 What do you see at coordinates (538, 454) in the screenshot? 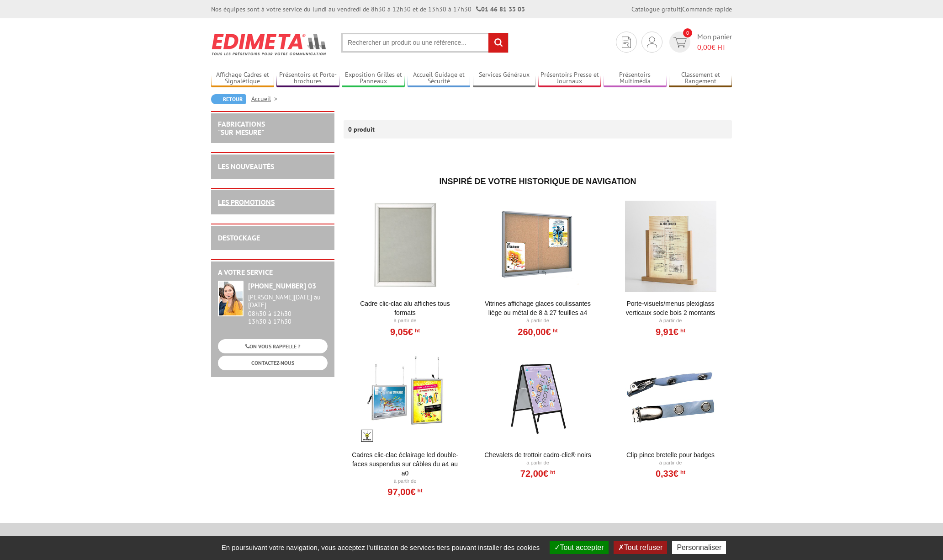
I see `a: Chevalets de trottoir Cadro-Clic® Noirs` at bounding box center [538, 454].